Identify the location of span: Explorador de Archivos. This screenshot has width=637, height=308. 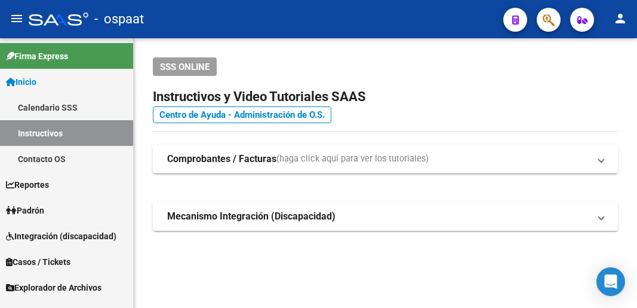
(54, 287).